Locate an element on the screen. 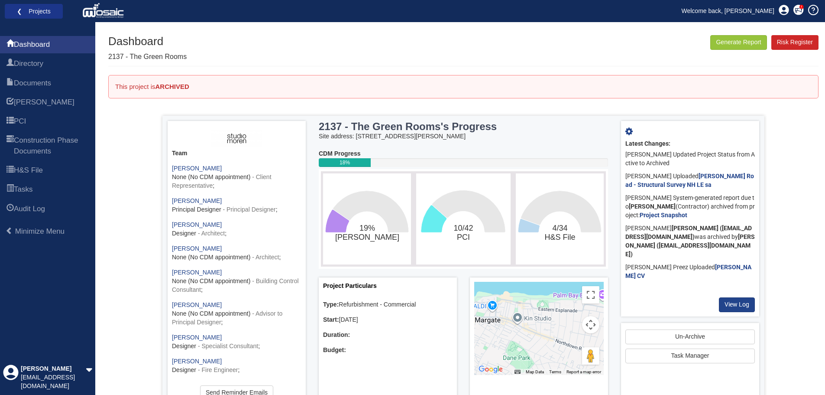  span: Principal Designer is located at coordinates (197, 209).